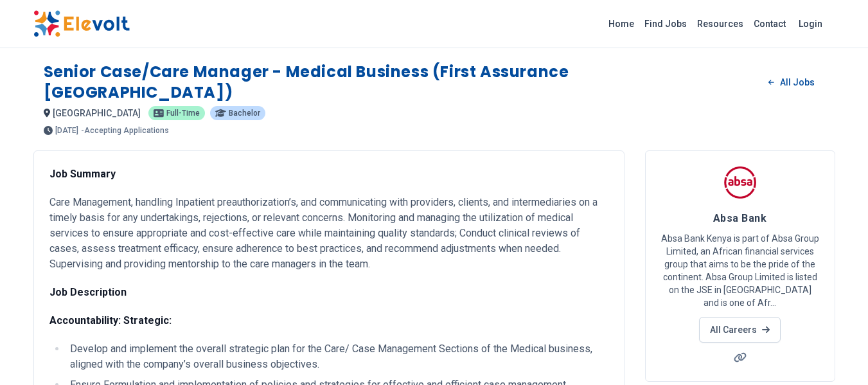 Image resolution: width=868 pixels, height=385 pixels. Describe the element at coordinates (769, 23) in the screenshot. I see `a: Contact` at that location.